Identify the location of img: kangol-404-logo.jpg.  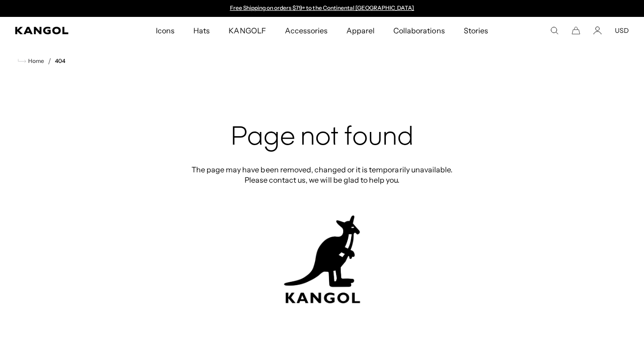
(322, 259).